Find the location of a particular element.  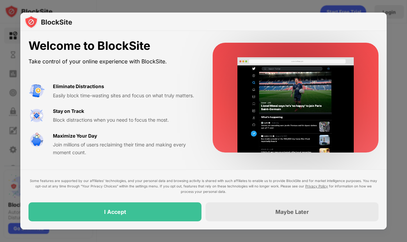

div: Stay on Track is located at coordinates (68, 111).